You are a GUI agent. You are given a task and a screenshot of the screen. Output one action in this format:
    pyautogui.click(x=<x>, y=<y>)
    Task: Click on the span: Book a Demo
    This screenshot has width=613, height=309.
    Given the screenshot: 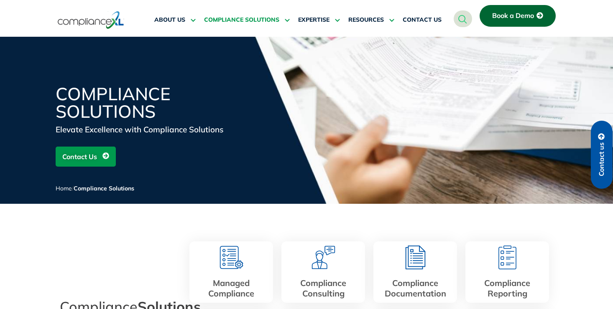 What is the action you would take?
    pyautogui.click(x=513, y=16)
    